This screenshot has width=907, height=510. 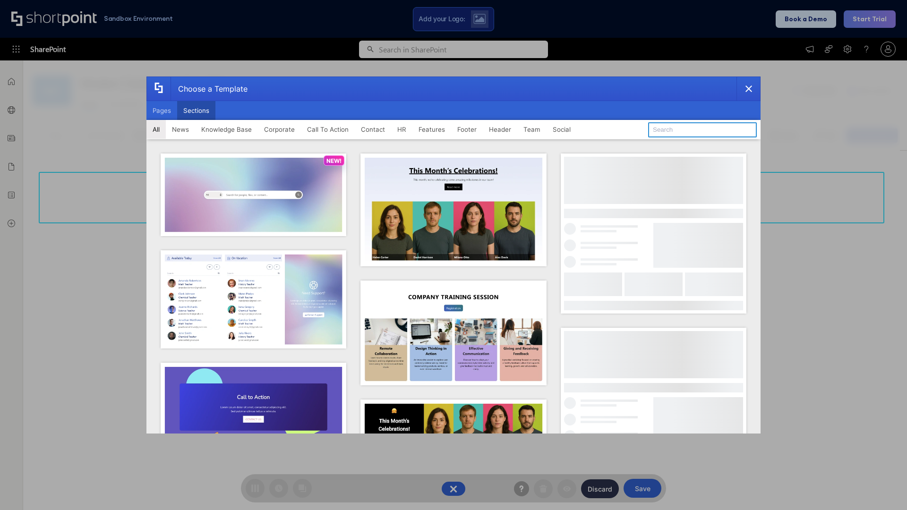 What do you see at coordinates (702, 130) in the screenshot?
I see `input: Search` at bounding box center [702, 130].